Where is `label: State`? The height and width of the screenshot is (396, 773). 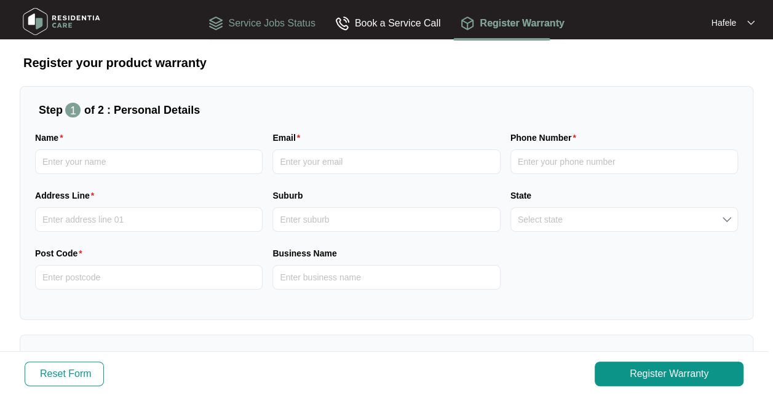
label: State is located at coordinates (525, 196).